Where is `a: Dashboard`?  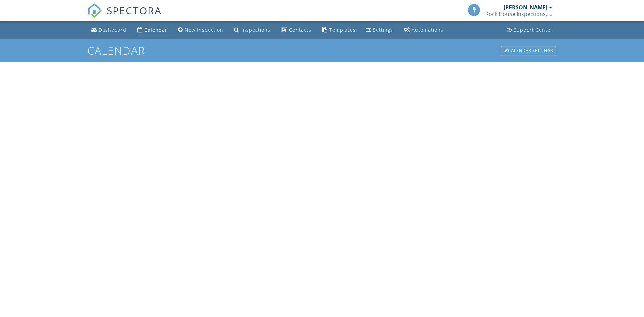
a: Dashboard is located at coordinates (109, 30).